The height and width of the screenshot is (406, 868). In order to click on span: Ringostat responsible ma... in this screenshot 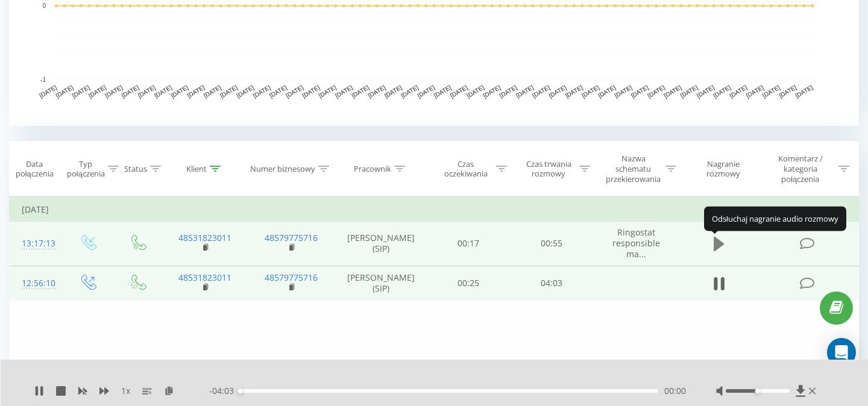, I will do `click(636, 243)`.